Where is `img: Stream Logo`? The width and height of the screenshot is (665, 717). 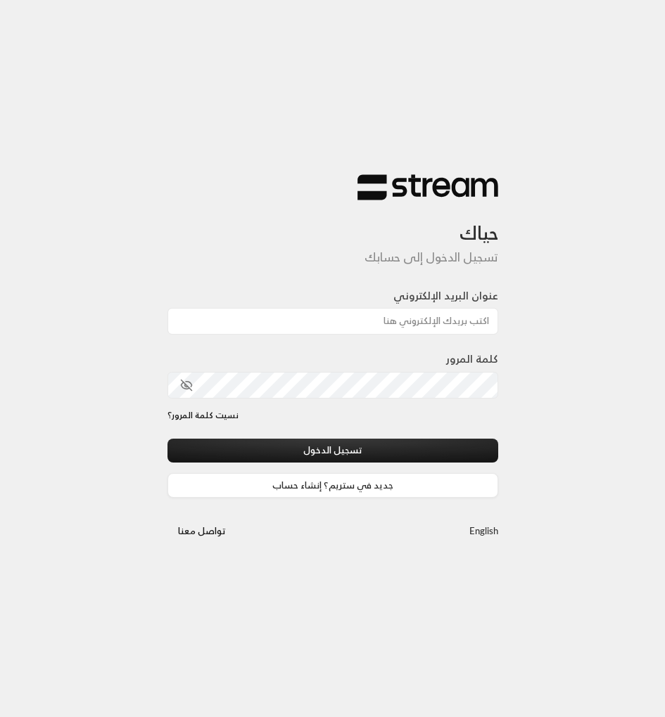 img: Stream Logo is located at coordinates (428, 187).